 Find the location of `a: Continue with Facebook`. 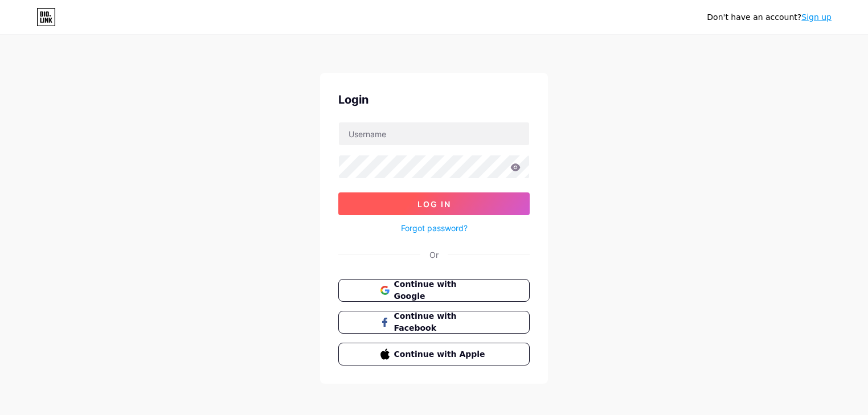

a: Continue with Facebook is located at coordinates (434, 322).